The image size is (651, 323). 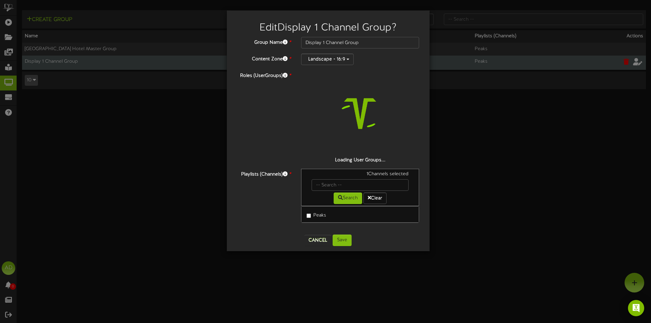 I want to click on input: -- Search --, so click(x=360, y=185).